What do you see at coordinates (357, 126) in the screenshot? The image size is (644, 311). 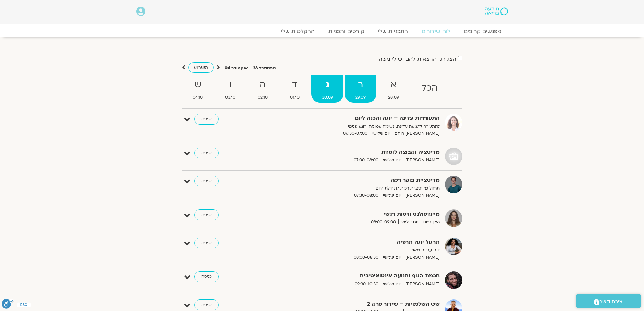 I see `p: להתעורר לתנועה עדינה, נשימה עמוקה ורוגע פנימי` at bounding box center [357, 126].